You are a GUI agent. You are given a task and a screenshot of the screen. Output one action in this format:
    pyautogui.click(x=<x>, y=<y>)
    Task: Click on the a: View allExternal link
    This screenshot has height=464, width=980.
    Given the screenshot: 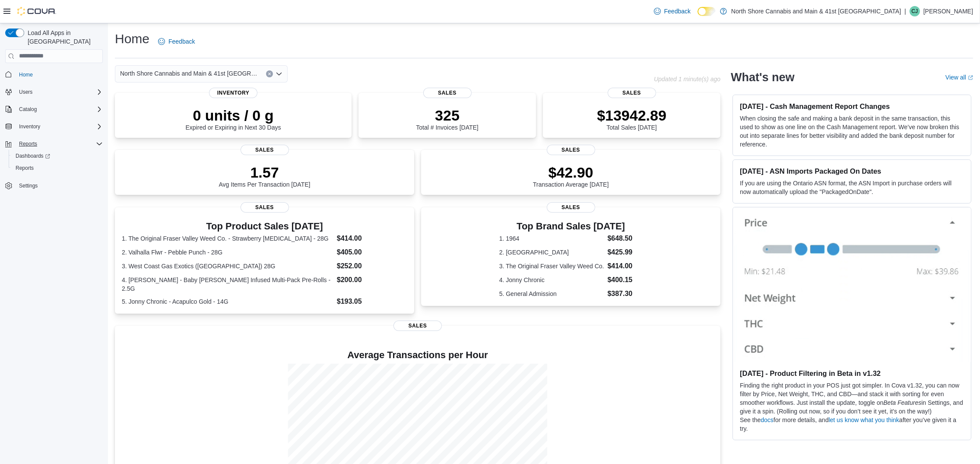 What is the action you would take?
    pyautogui.click(x=959, y=77)
    